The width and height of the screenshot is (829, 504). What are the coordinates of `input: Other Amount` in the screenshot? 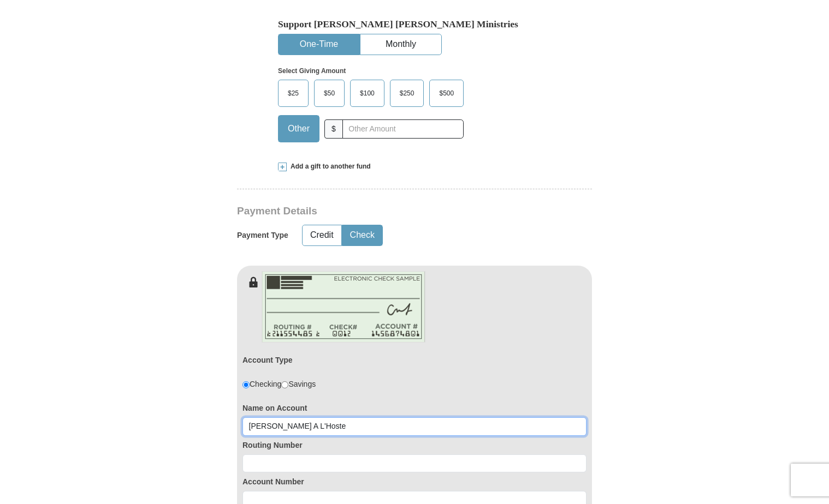 It's located at (403, 129).